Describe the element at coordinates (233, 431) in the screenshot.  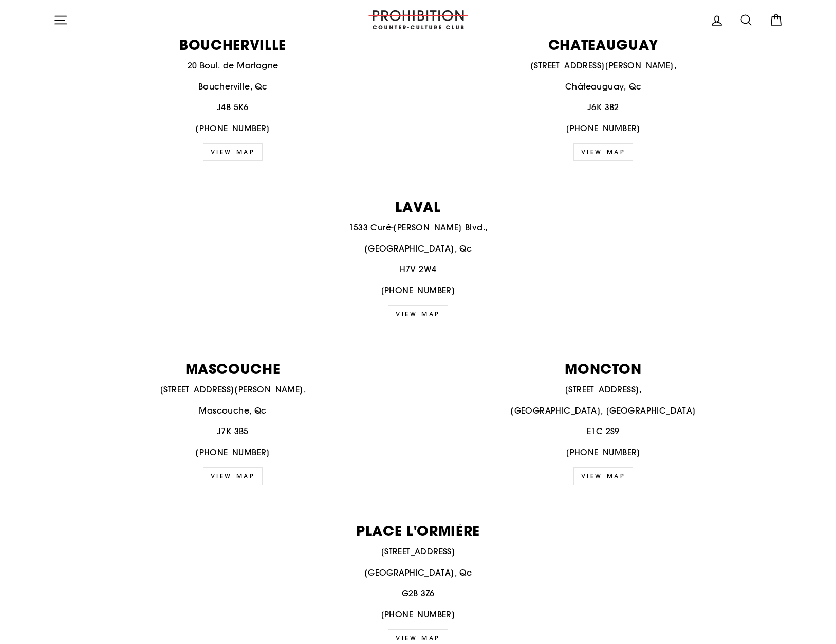
I see `p: J7K 3B5` at that location.